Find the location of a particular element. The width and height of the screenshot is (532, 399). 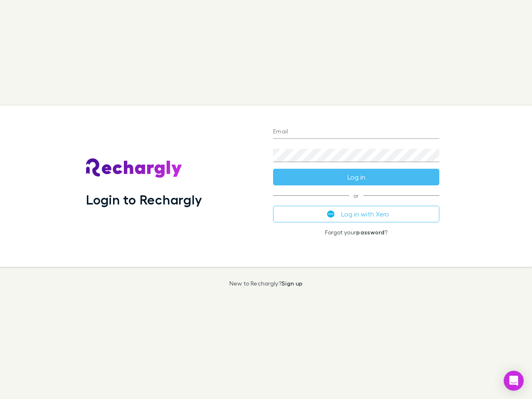

button: Log in is located at coordinates (356, 177).